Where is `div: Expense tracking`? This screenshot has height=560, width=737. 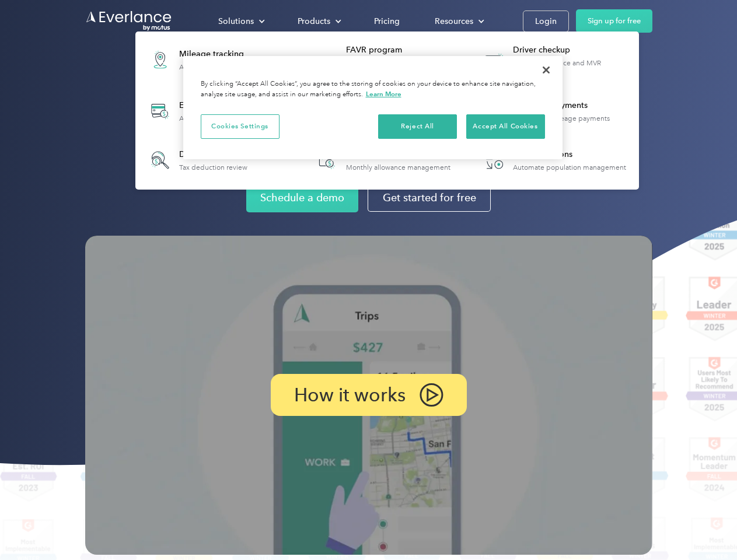 div: Expense tracking is located at coordinates (221, 106).